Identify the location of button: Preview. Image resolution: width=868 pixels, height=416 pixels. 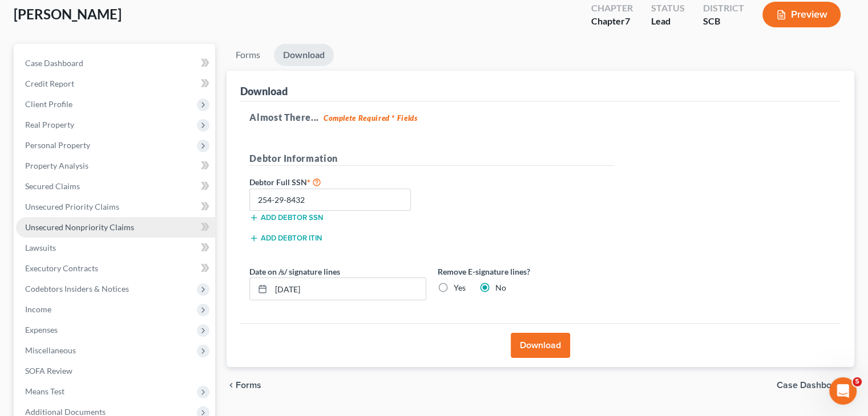
(802, 14).